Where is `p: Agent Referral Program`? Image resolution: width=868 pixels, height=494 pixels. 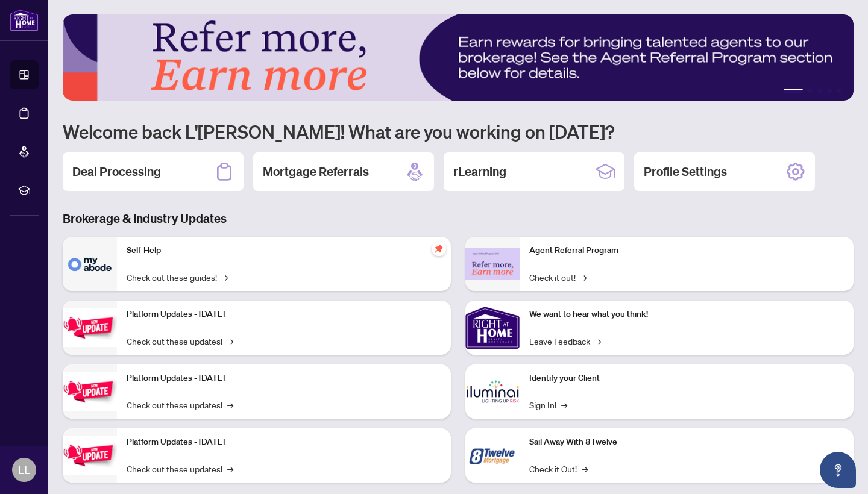 p: Agent Referral Program is located at coordinates (686, 251).